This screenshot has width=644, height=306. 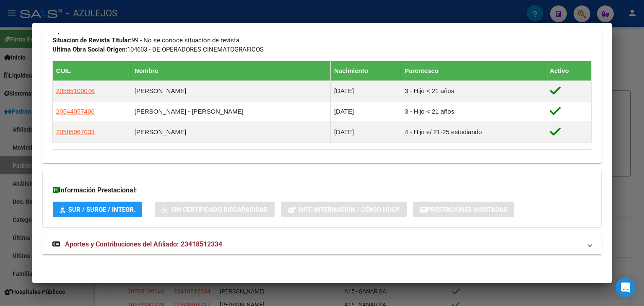 What do you see at coordinates (474, 71) in the screenshot?
I see `th: Parentesco` at bounding box center [474, 71].